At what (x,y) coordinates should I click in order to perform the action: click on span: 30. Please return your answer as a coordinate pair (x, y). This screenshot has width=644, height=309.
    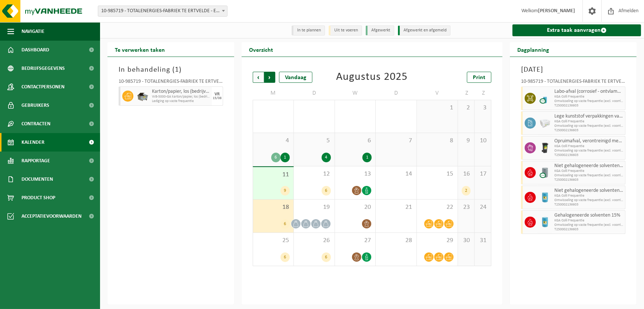
    Looking at the image, I should click on (466, 241).